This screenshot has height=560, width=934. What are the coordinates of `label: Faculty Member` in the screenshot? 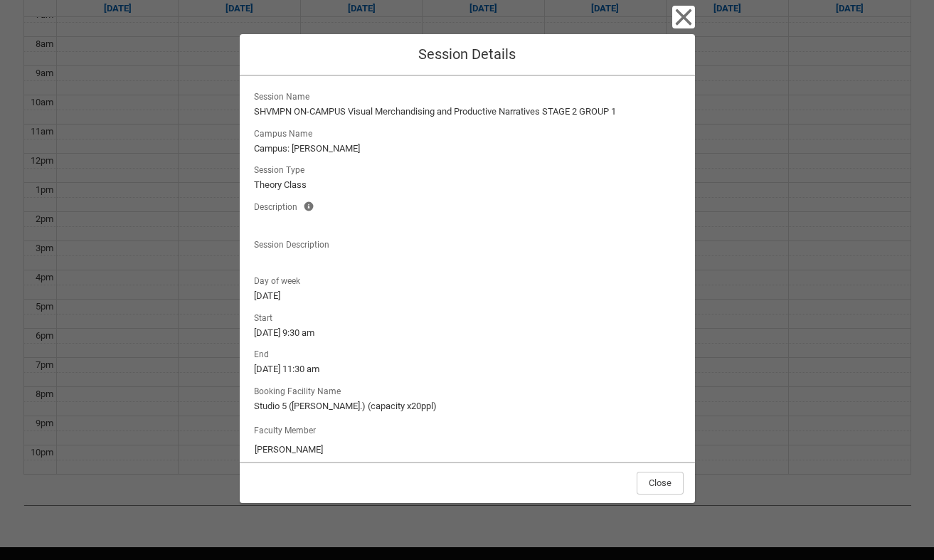 It's located at (287, 429).